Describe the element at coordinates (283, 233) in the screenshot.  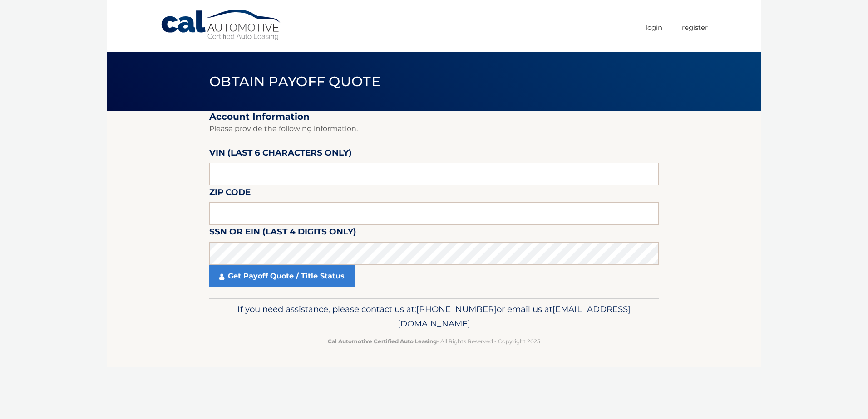
I see `label: SSN or EIN (last 4 digits only)` at that location.